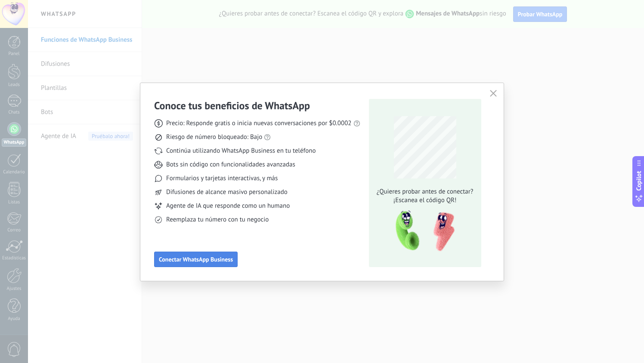 Image resolution: width=644 pixels, height=363 pixels. I want to click on span: Formularios y tarjetas interactivas, y más, so click(221, 179).